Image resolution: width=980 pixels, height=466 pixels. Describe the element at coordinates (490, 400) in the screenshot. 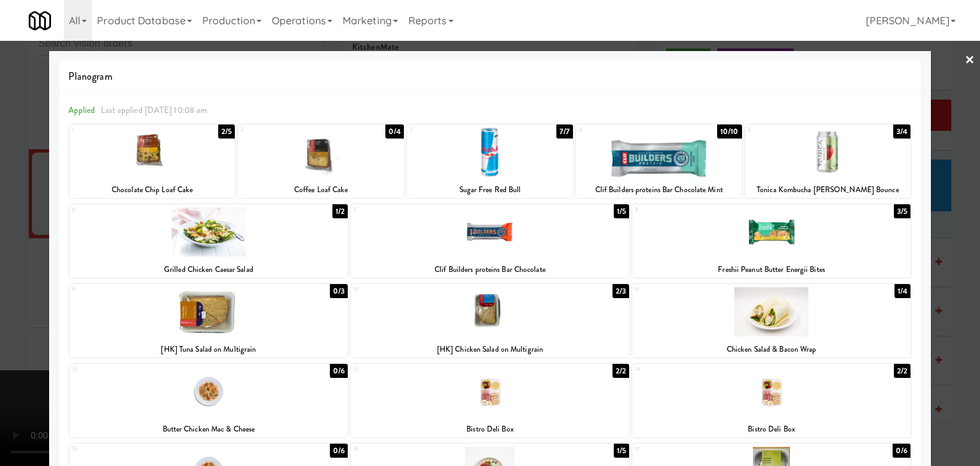

I see `div: 132/2Bistro Deli Box` at that location.